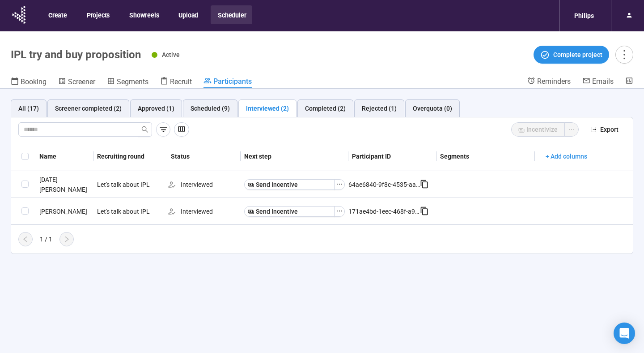  I want to click on span: Complete project, so click(578, 54).